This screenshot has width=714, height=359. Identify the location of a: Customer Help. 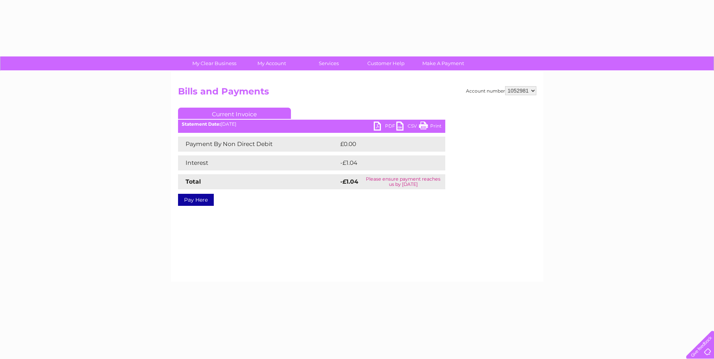
(386, 63).